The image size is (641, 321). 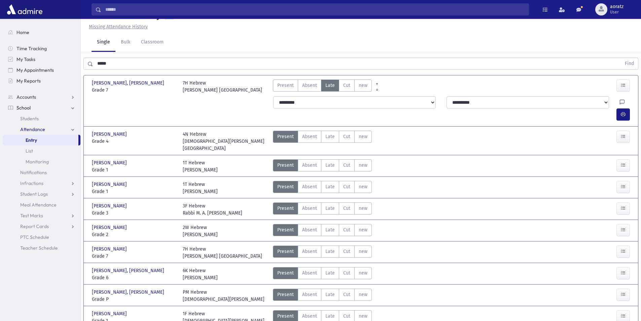 I want to click on img: AdmirePro, so click(x=25, y=9).